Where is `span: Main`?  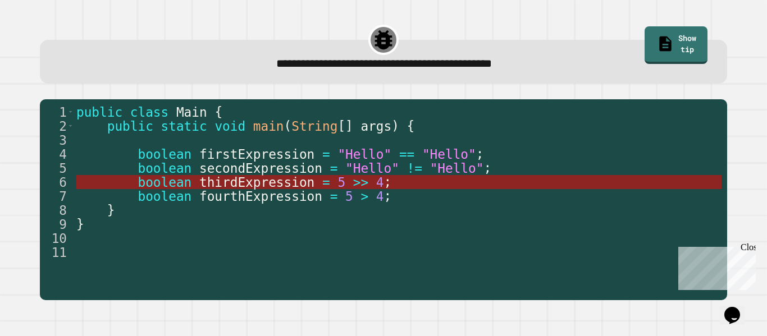
span: Main is located at coordinates (192, 112).